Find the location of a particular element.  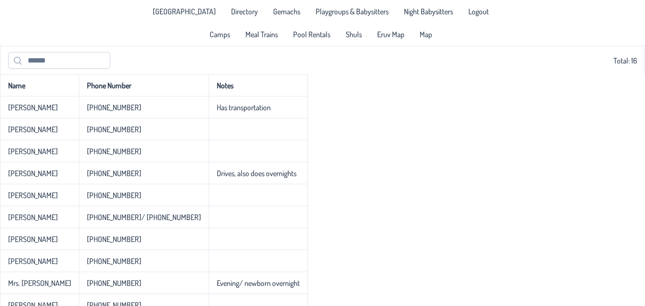

span: Map is located at coordinates (426, 34).